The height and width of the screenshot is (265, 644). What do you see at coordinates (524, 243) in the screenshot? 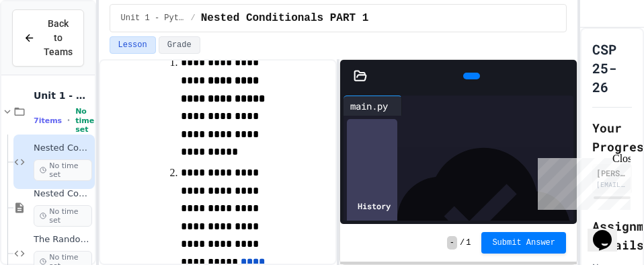
I see `span: Submit Answer` at bounding box center [524, 243].